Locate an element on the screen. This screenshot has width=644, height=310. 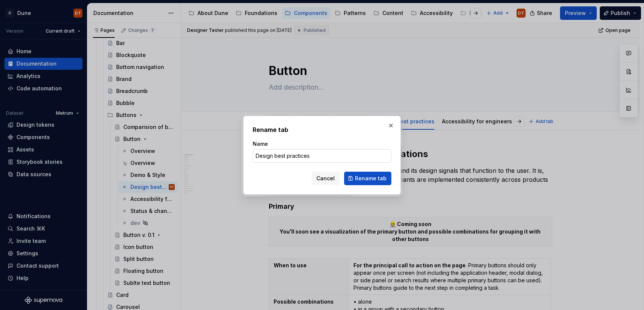
span: Cancel is located at coordinates (325, 179).